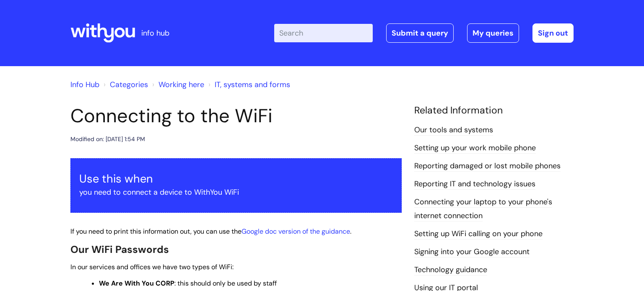  What do you see at coordinates (253, 84) in the screenshot?
I see `a: IT, systems and forms` at bounding box center [253, 84].